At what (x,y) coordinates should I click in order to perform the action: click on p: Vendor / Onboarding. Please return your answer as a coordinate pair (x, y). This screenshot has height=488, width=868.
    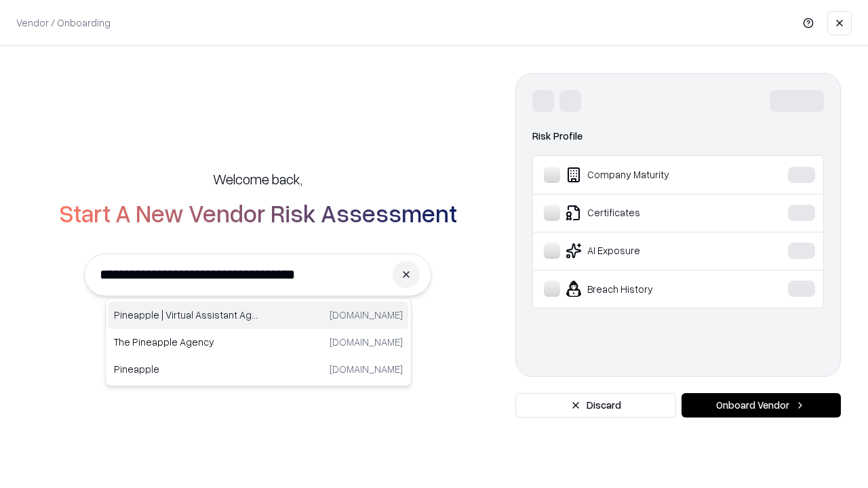
    Looking at the image, I should click on (63, 23).